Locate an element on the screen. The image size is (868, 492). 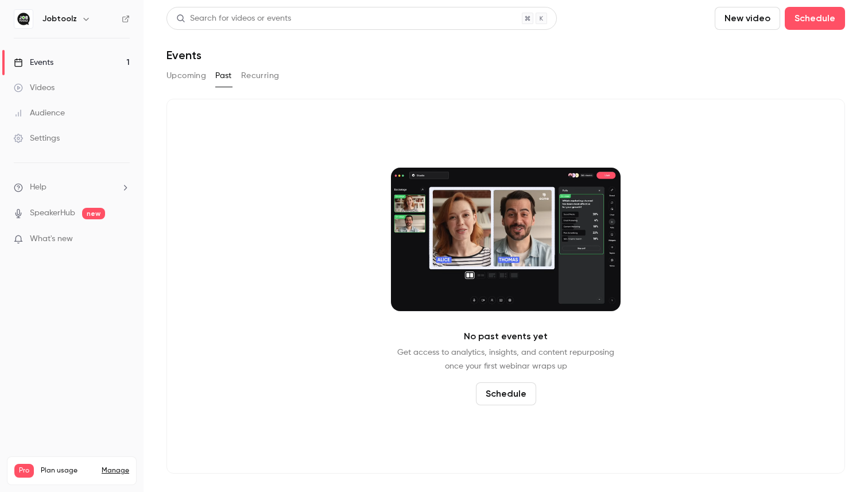
button: Upcoming is located at coordinates (186, 76).